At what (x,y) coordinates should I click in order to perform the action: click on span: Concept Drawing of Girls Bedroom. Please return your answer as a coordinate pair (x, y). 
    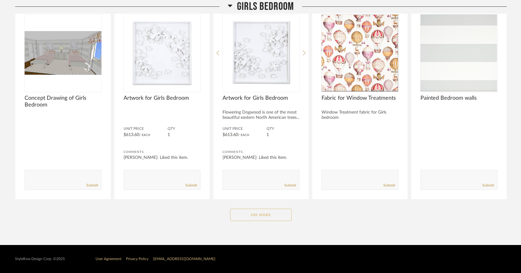
    Looking at the image, I should click on (63, 102).